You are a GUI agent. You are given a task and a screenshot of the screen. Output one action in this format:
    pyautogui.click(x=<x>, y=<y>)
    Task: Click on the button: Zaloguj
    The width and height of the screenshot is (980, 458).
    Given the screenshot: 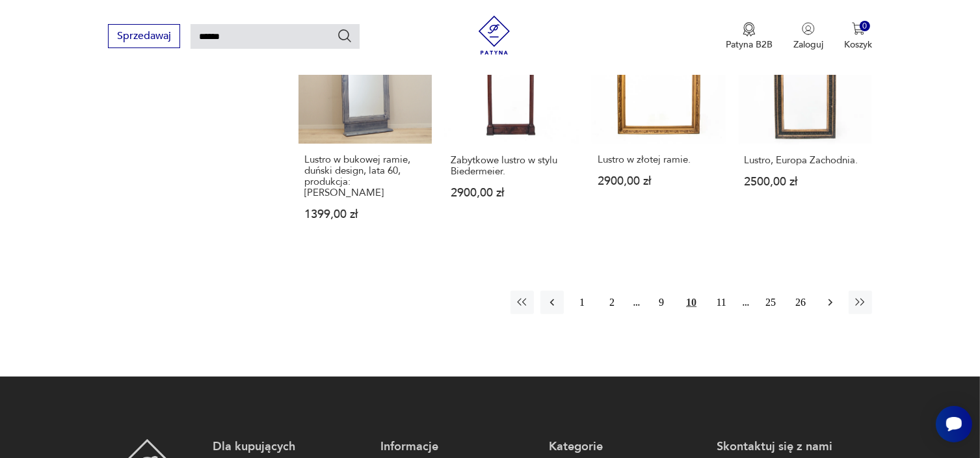 What is the action you would take?
    pyautogui.click(x=808, y=36)
    